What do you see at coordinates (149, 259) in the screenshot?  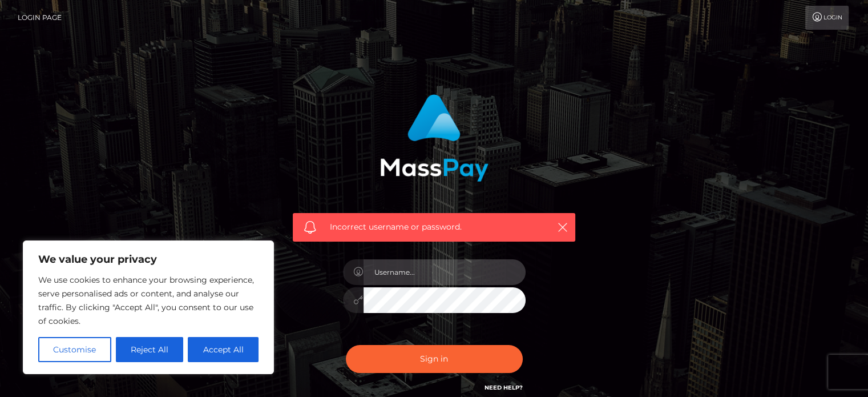 I see `p: We value your privacy` at bounding box center [149, 259].